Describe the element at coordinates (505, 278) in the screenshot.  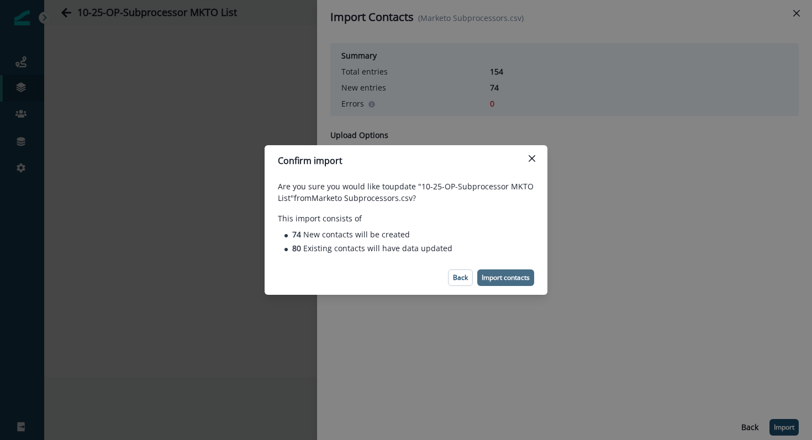
I see `p: Import contacts` at that location.